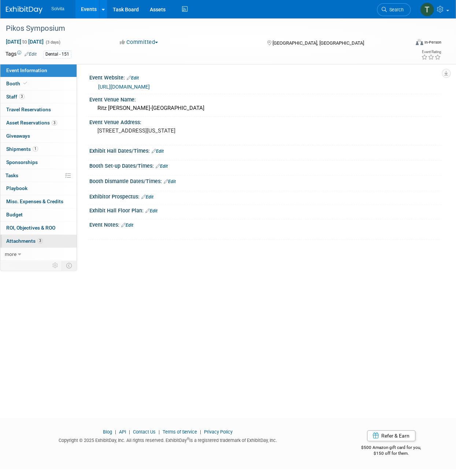 The width and height of the screenshot is (456, 476). Describe the element at coordinates (38, 110) in the screenshot. I see `a: Travel Reservations` at that location.